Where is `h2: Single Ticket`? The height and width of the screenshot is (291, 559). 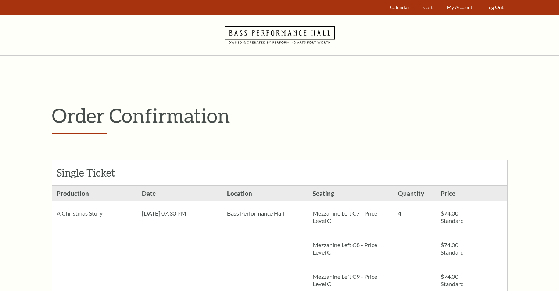
h2: Single Ticket is located at coordinates (97, 173).